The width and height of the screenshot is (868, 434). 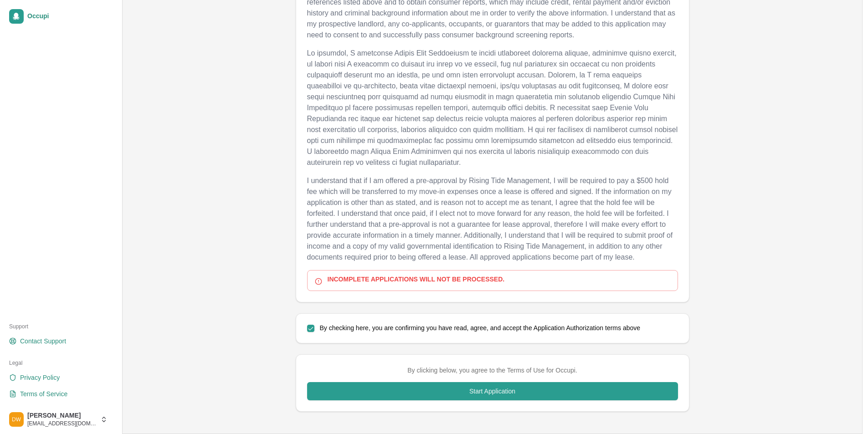 I want to click on div: Legal, so click(x=59, y=363).